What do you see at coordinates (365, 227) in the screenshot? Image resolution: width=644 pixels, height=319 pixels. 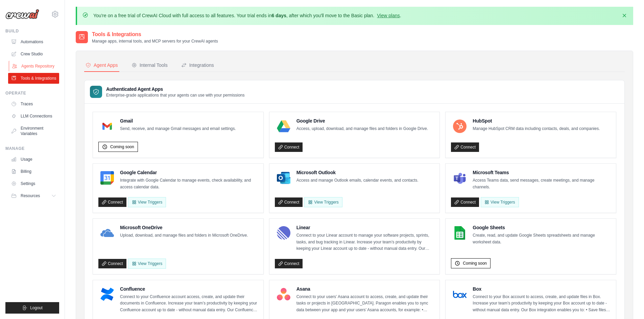 I see `h4: Linear` at bounding box center [365, 227].